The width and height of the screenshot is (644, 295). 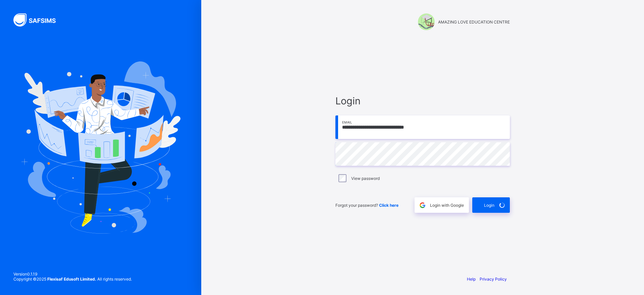 What do you see at coordinates (493, 279) in the screenshot?
I see `a: Privacy Policy` at bounding box center [493, 279].